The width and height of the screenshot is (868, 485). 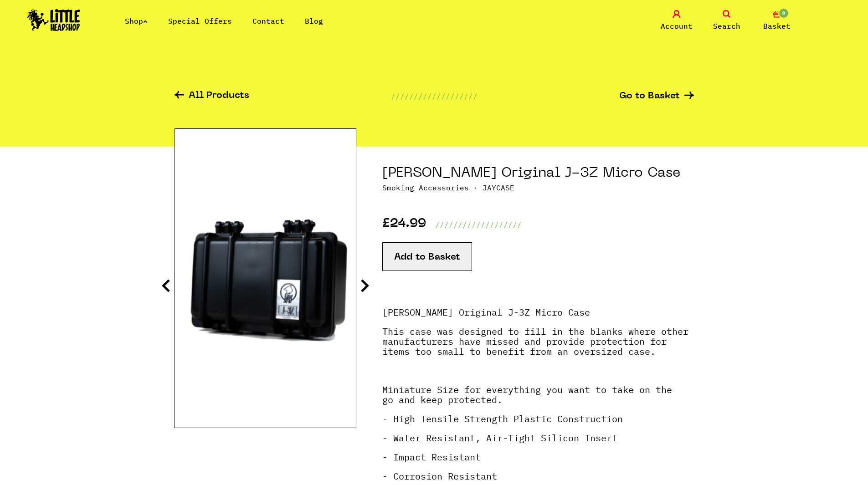 What do you see at coordinates (440, 476) in the screenshot?
I see `strong: - Corrosion Resistant` at bounding box center [440, 476].